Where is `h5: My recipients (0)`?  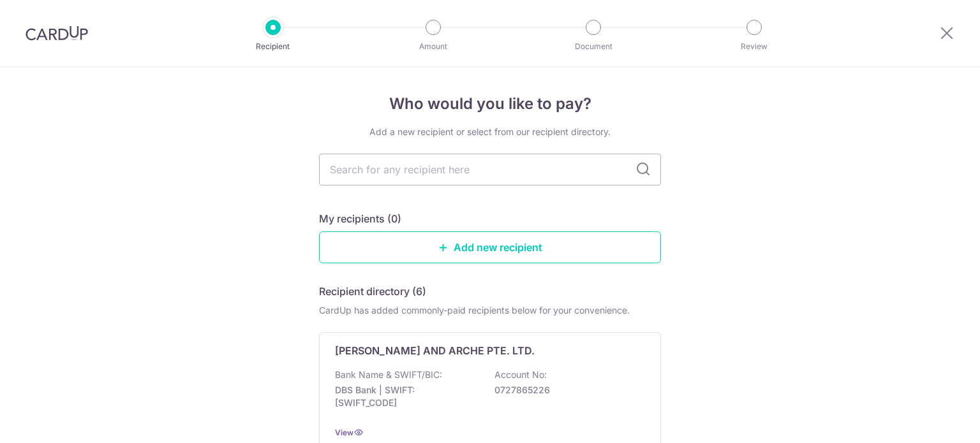 h5: My recipients (0) is located at coordinates (359, 219).